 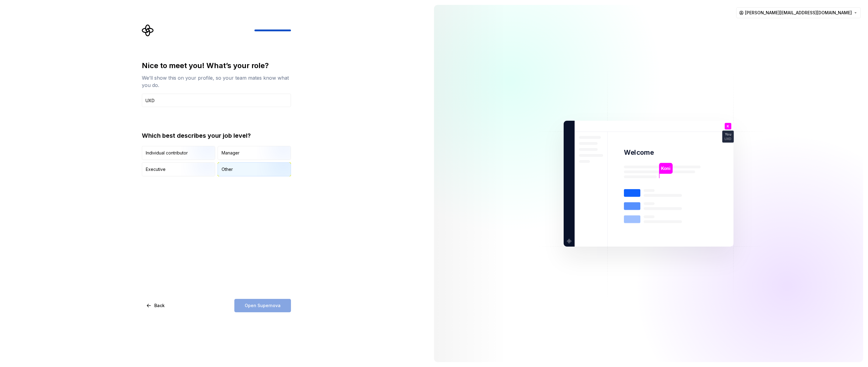 I want to click on div: We’ll show this on your profile, so your team mates know what you do., so click(x=216, y=81).